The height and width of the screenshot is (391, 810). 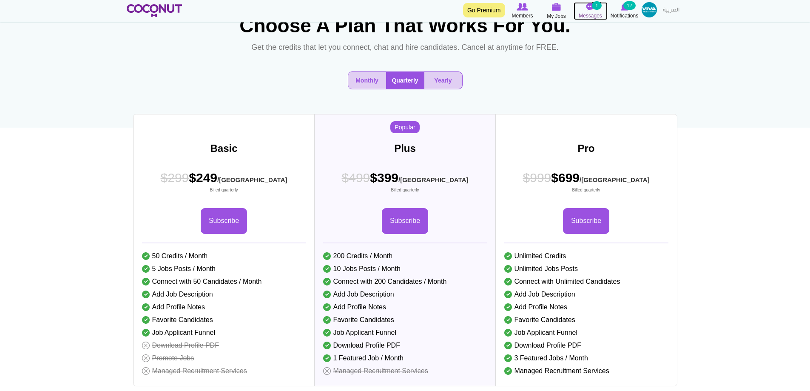 What do you see at coordinates (596, 6) in the screenshot?
I see `small: 1` at bounding box center [596, 6].